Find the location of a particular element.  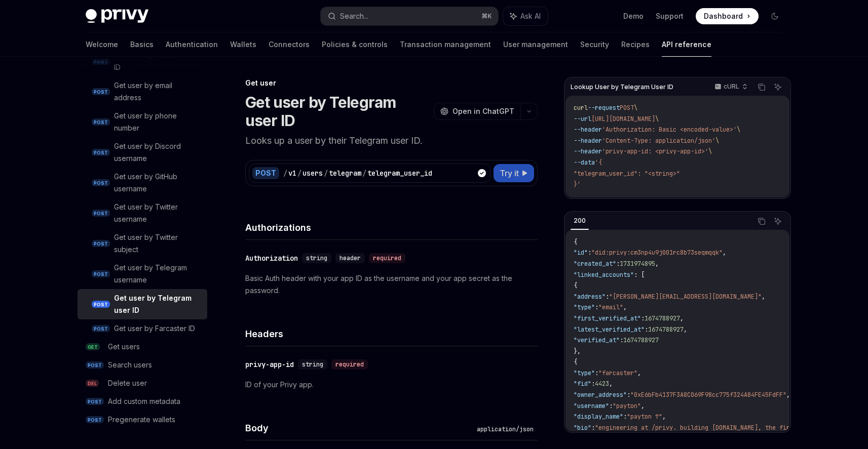

div: Get user by Twitter username is located at coordinates (158, 213).